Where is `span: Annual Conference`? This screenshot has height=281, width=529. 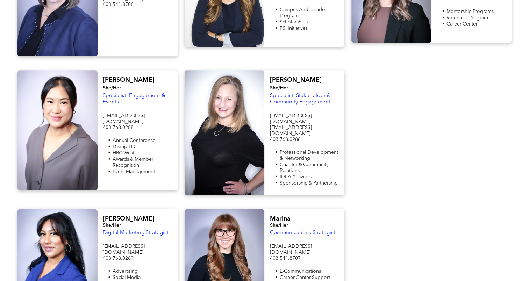
span: Annual Conference is located at coordinates (134, 141).